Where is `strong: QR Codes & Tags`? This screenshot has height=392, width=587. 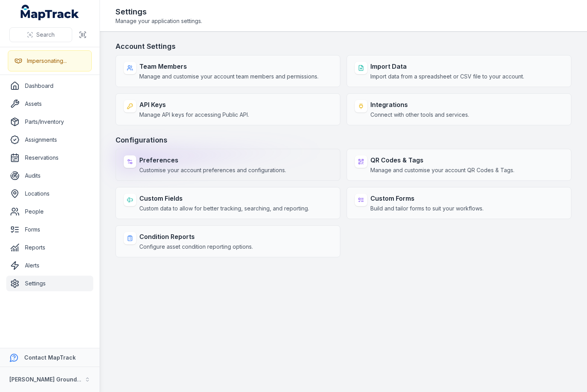 strong: QR Codes & Tags is located at coordinates (443, 160).